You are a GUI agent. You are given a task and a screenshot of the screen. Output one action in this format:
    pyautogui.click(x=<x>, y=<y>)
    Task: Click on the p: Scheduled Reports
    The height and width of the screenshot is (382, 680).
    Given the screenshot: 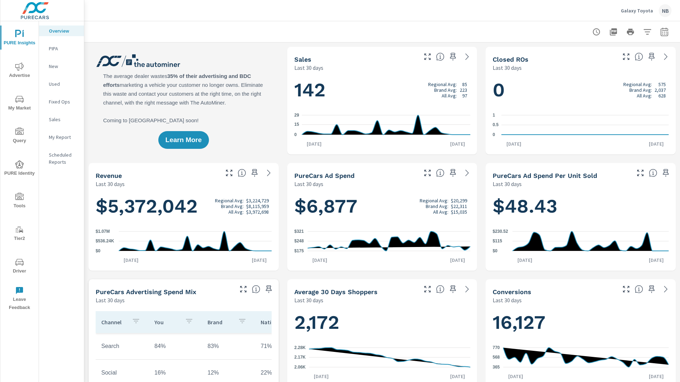 What is the action you would take?
    pyautogui.click(x=63, y=158)
    